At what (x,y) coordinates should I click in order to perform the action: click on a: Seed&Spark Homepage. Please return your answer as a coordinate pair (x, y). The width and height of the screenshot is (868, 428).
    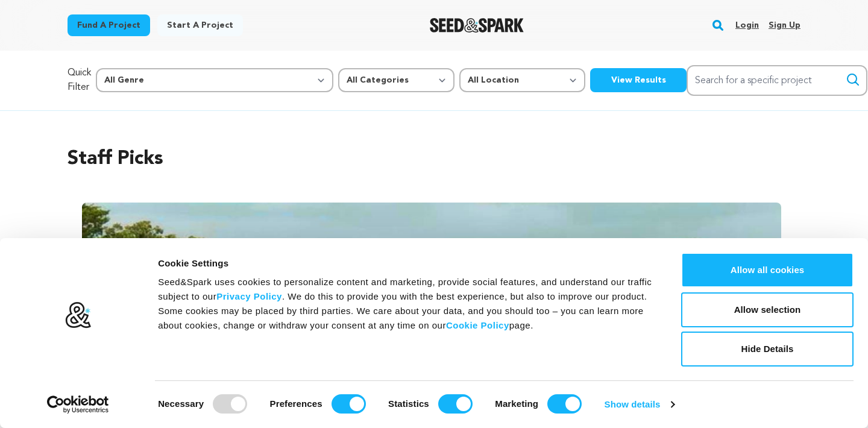
    Looking at the image, I should click on (477, 25).